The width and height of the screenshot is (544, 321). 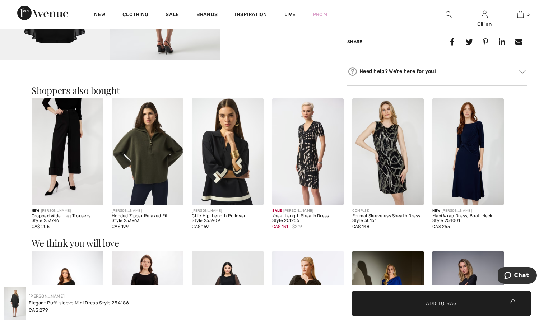 I want to click on span: Sale, so click(x=277, y=211).